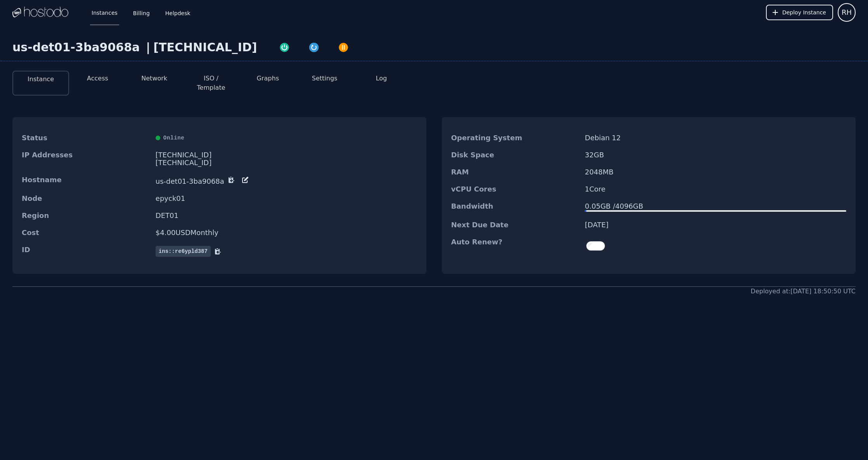  What do you see at coordinates (515, 189) in the screenshot?
I see `dt: vCPU Cores` at bounding box center [515, 189].